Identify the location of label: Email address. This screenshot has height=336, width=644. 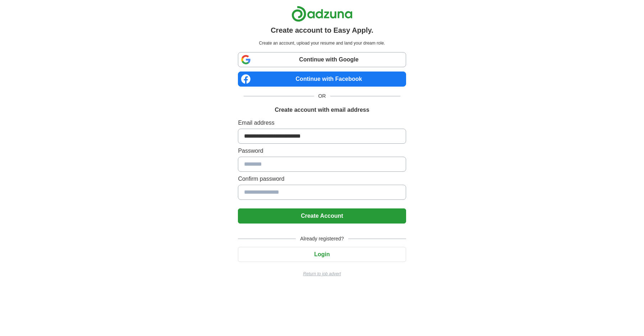
(322, 123).